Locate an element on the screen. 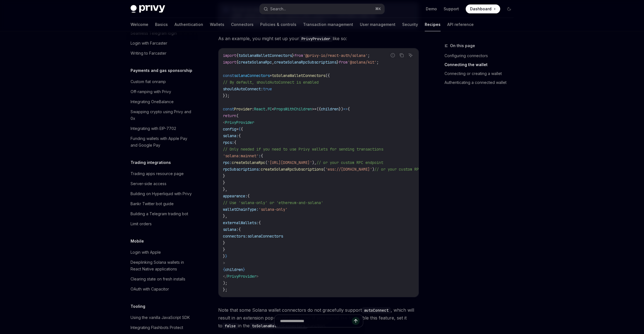  a: Connecting the wallet is located at coordinates (481, 65).